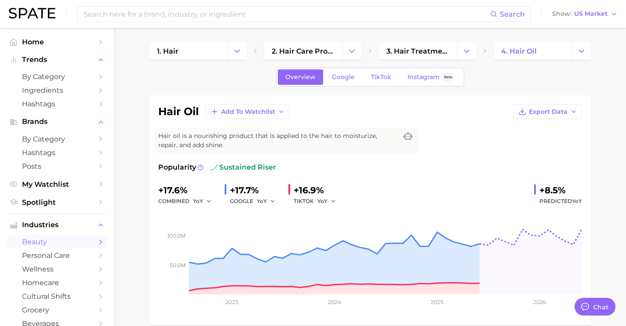 This screenshot has width=626, height=326. Describe the element at coordinates (57, 296) in the screenshot. I see `a: cultural shifts` at that location.